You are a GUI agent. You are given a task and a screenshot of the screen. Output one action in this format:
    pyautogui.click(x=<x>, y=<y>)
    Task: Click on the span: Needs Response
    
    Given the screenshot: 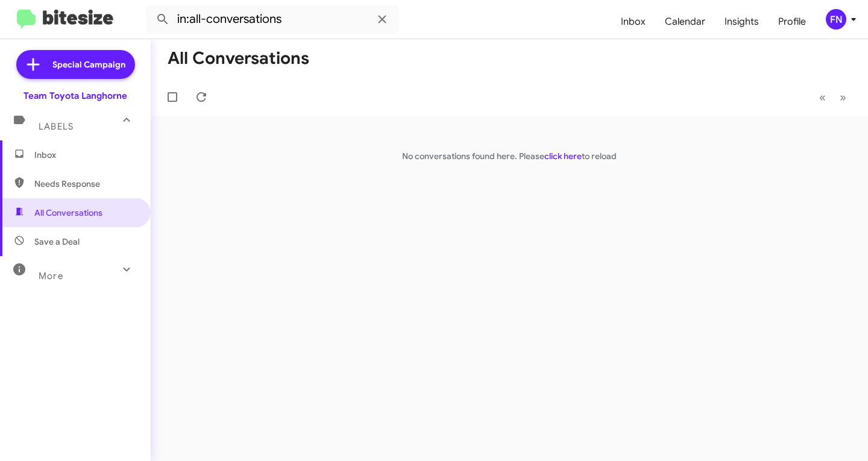 What is the action you would take?
    pyautogui.click(x=86, y=184)
    